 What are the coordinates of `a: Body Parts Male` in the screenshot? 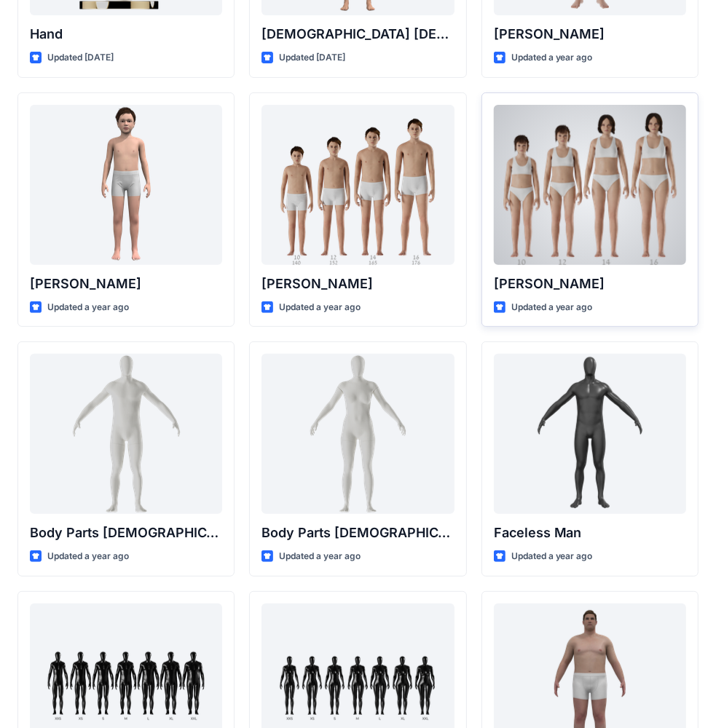 It's located at (126, 434).